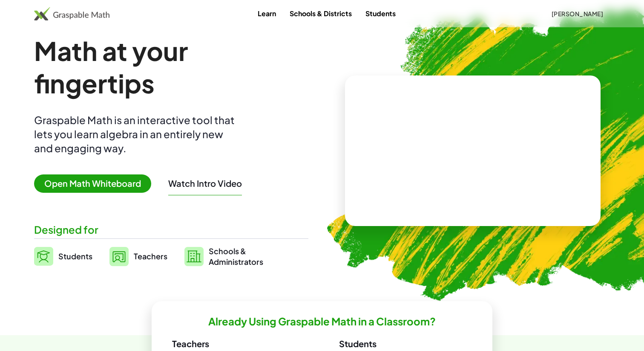 The width and height of the screenshot is (644, 351). What do you see at coordinates (169, 67) in the screenshot?
I see `h1: Math at your fingertips` at bounding box center [169, 67].